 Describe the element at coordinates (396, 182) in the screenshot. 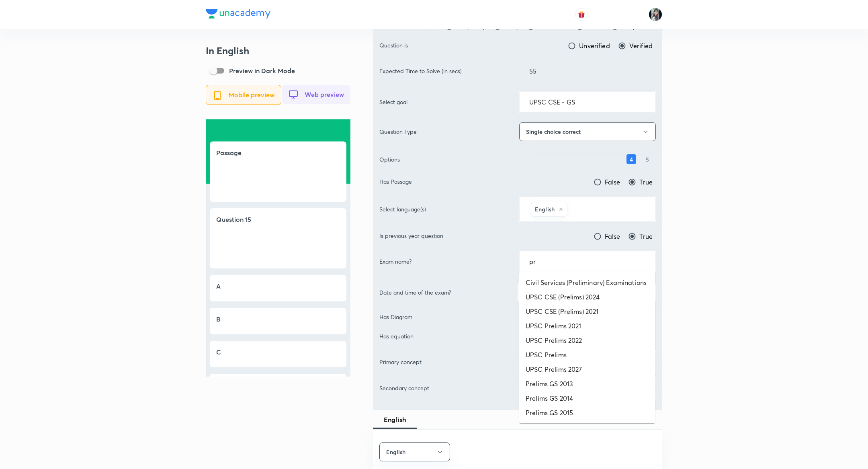

I see `p: Has Passage` at that location.